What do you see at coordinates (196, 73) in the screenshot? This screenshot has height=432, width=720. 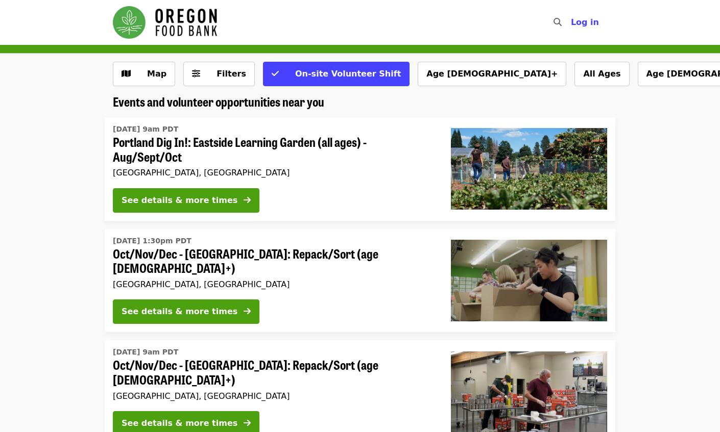 I see `i: sliders-h icon` at bounding box center [196, 73].